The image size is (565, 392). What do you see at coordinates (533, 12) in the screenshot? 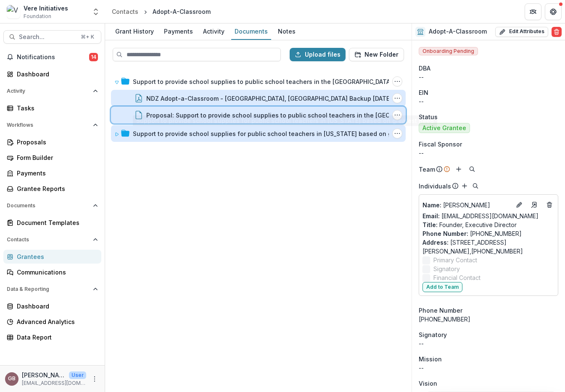
I see `button: Partners` at bounding box center [533, 12].